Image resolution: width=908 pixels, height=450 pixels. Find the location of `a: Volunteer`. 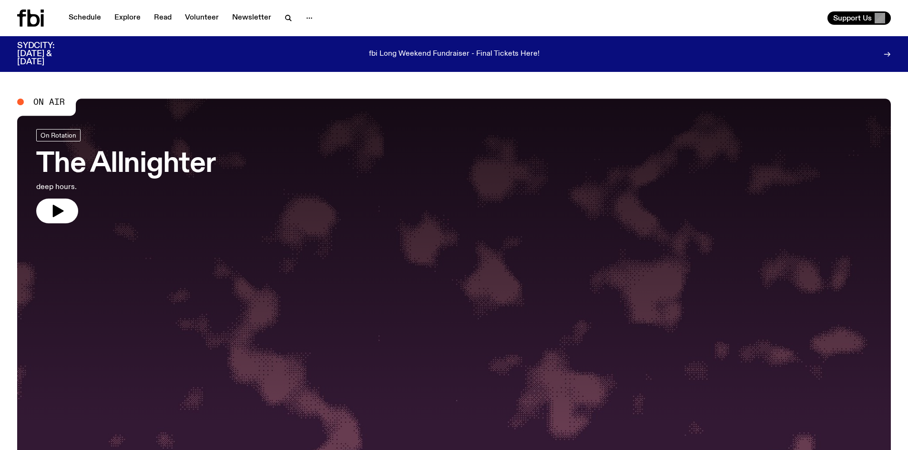

a: Volunteer is located at coordinates (202, 18).